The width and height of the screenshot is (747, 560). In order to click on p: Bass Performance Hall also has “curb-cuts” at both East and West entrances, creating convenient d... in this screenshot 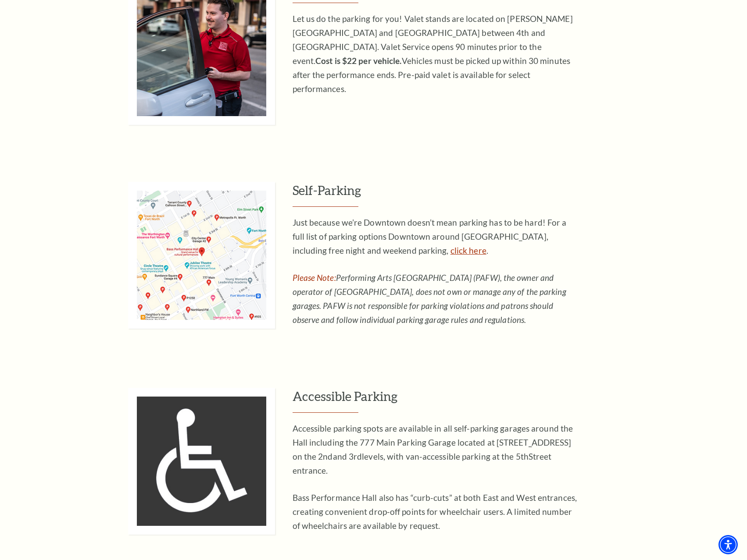, I will do `click(435, 512)`.